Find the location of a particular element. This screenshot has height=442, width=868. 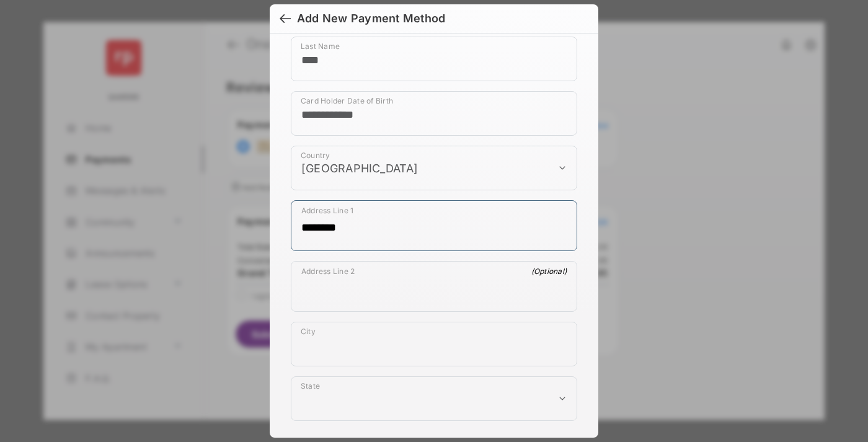

div: payment_method_screening[postal_addresses][locality] is located at coordinates (434, 344).